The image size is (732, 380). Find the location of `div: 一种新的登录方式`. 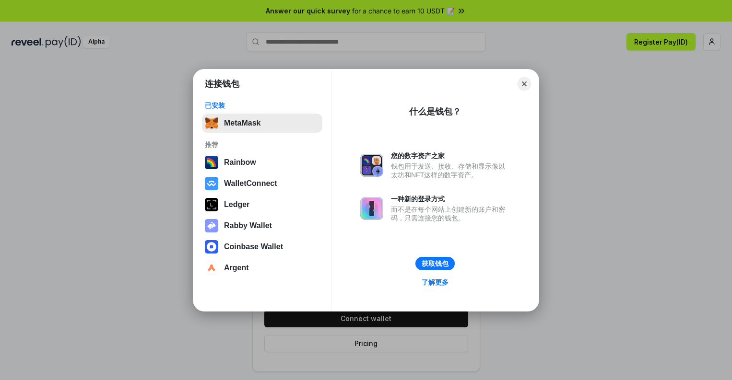

div: 一种新的登录方式 is located at coordinates (451, 199).